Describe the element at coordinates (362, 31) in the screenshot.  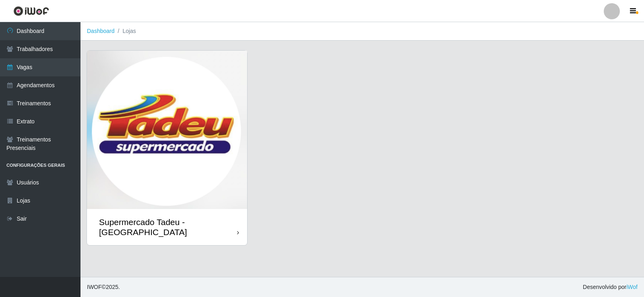
I see `nav: breadcrumb` at that location.